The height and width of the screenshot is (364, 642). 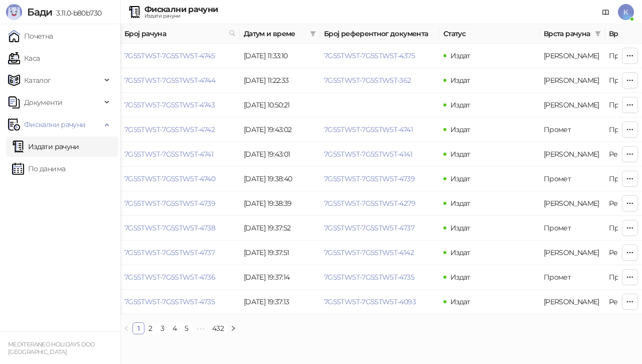 I want to click on a: 1, so click(x=139, y=328).